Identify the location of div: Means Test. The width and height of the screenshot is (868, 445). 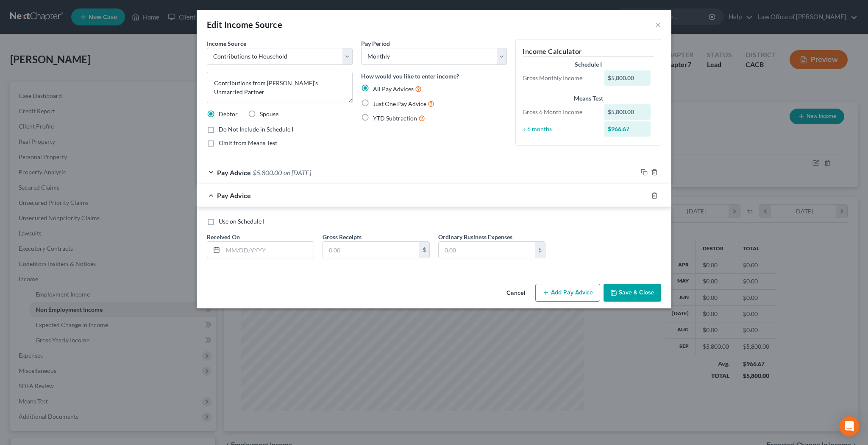
(589, 98).